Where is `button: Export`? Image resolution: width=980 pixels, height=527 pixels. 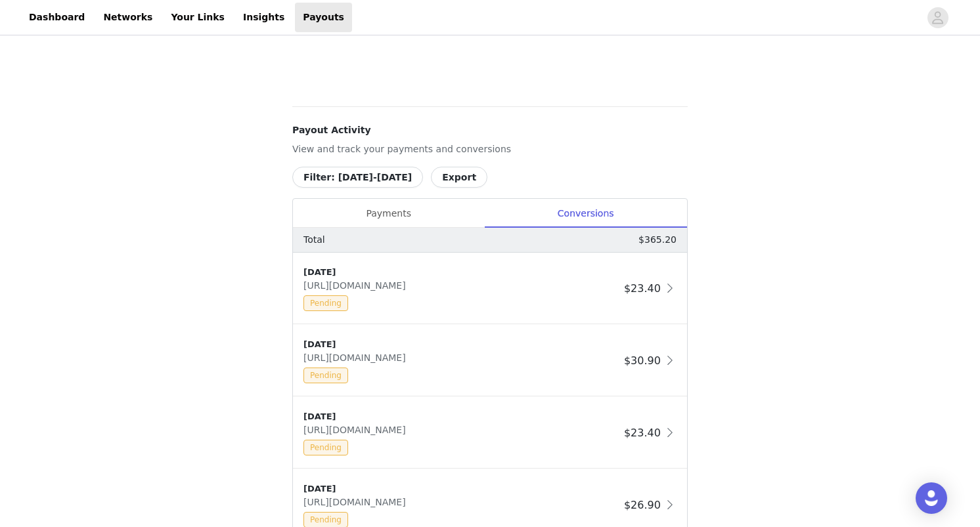 button: Export is located at coordinates (459, 177).